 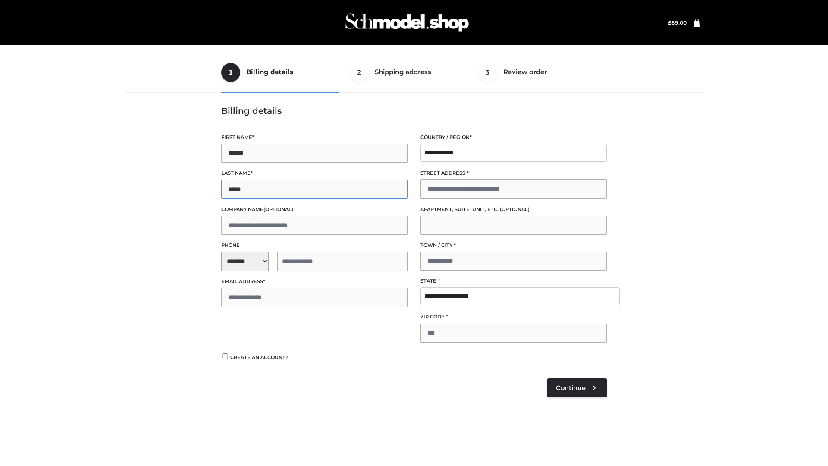 I want to click on a: £89.00, so click(x=677, y=22).